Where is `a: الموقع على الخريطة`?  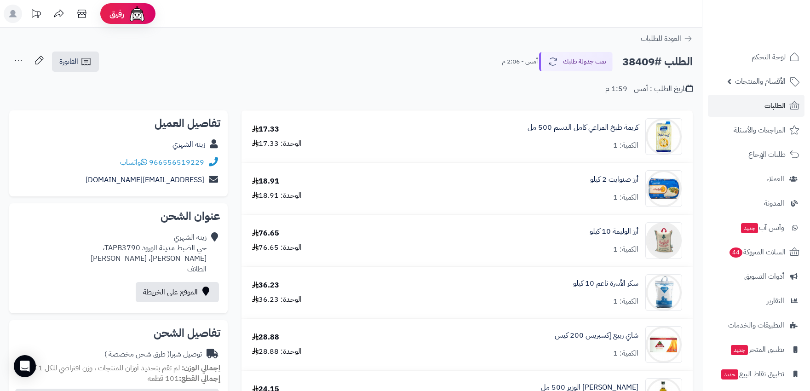
a: الموقع على الخريطة is located at coordinates (177, 292).